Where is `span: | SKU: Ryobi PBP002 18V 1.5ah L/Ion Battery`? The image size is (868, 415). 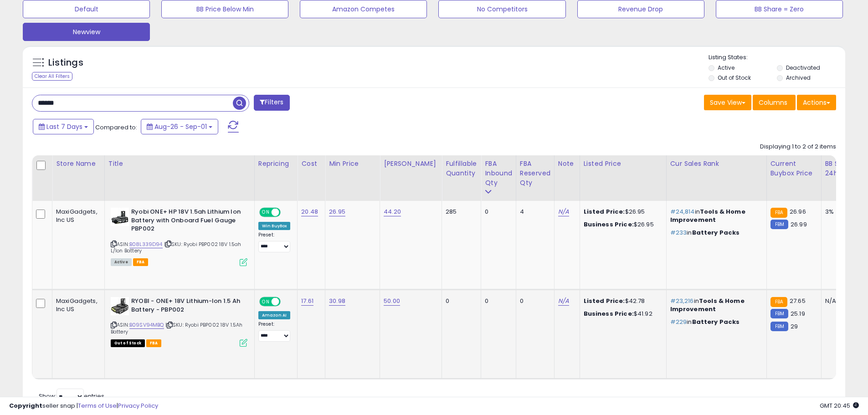 span: | SKU: Ryobi PBP002 18V 1.5ah L/Ion Battery is located at coordinates (176, 247).